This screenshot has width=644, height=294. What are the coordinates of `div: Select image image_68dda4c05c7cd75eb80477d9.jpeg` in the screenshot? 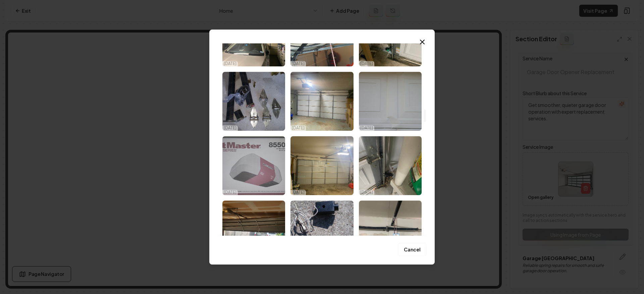 It's located at (253, 230).